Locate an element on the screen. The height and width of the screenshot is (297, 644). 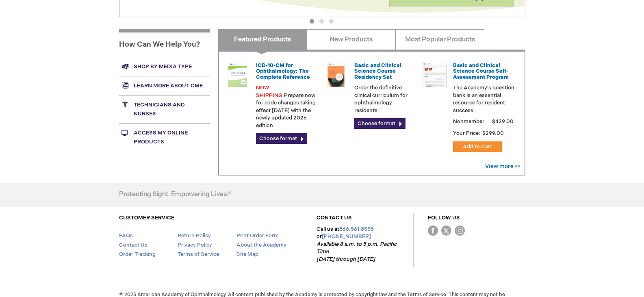
p: Call us at or is located at coordinates (358, 244).